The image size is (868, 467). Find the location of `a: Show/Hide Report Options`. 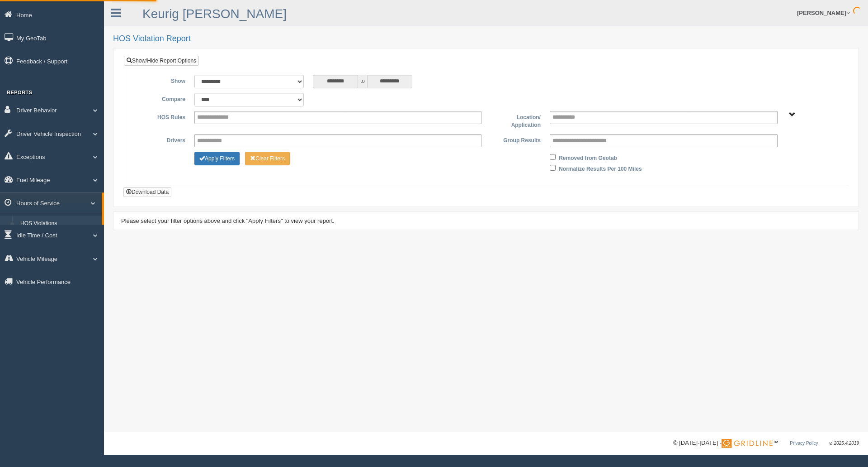

a: Show/Hide Report Options is located at coordinates (161, 61).